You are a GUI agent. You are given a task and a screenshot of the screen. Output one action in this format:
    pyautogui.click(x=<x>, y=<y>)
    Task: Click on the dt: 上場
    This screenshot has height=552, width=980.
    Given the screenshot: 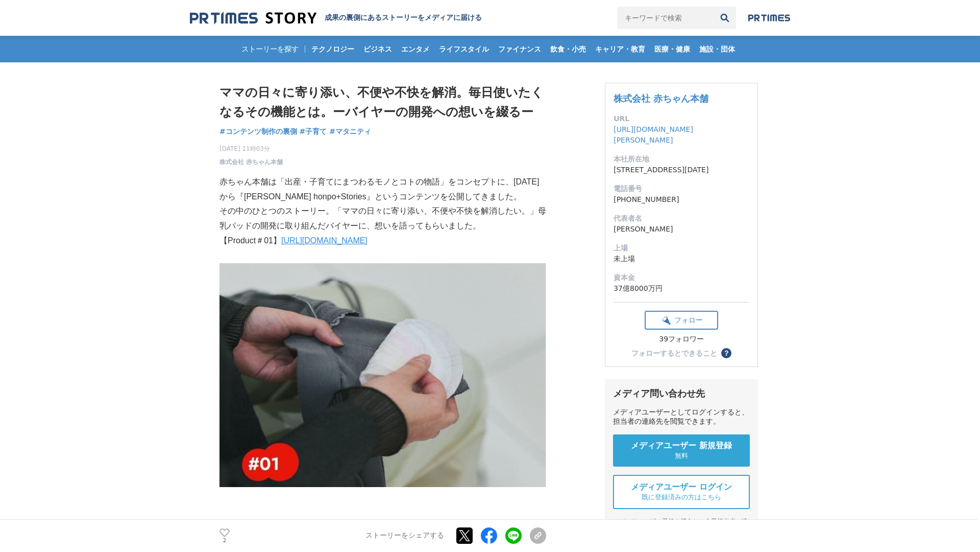 What is the action you would take?
    pyautogui.click(x=681, y=248)
    